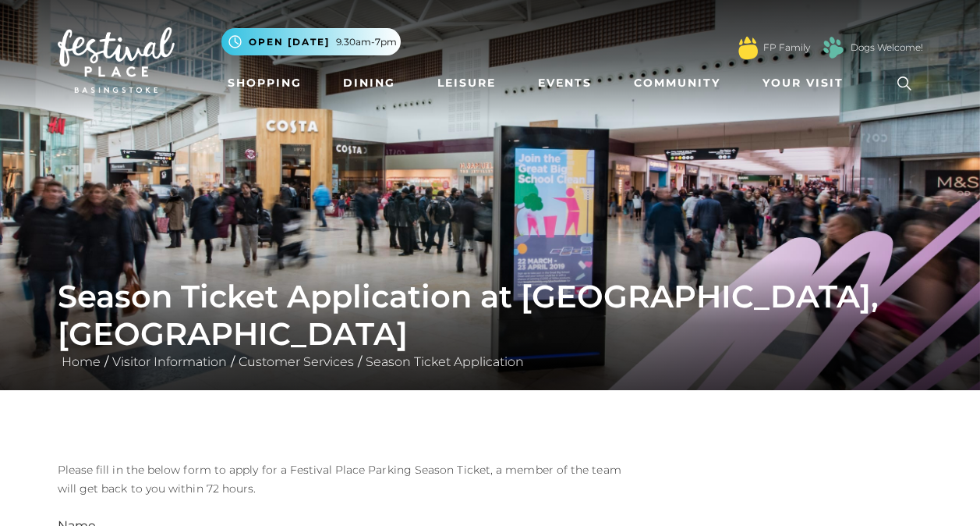  I want to click on img: Festival Place Logo, so click(116, 60).